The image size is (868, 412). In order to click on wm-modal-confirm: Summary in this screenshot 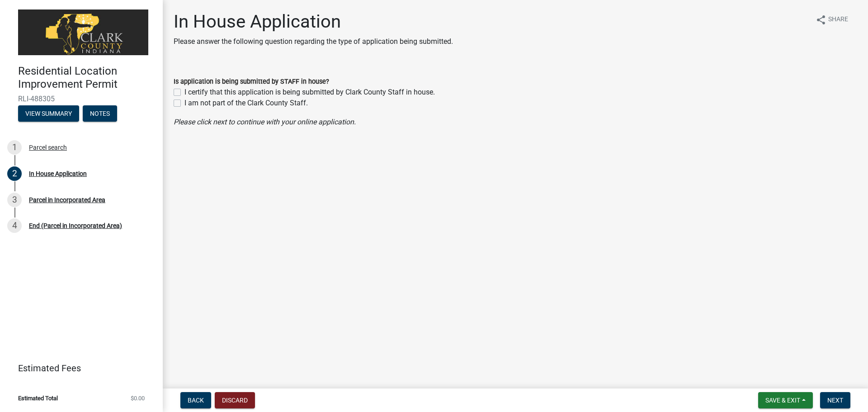, I will do `click(48, 114)`.